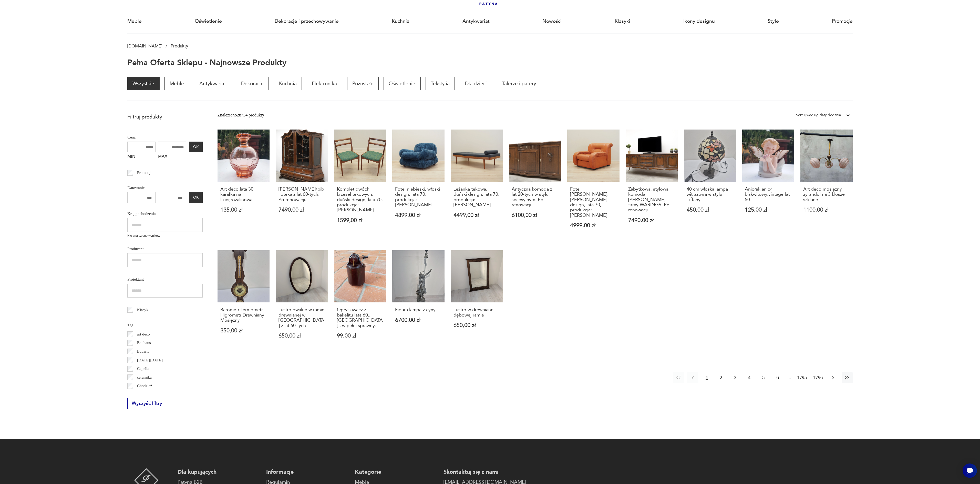 The height and width of the screenshot is (484, 980). Describe the element at coordinates (165, 325) in the screenshot. I see `p: Tag` at that location.